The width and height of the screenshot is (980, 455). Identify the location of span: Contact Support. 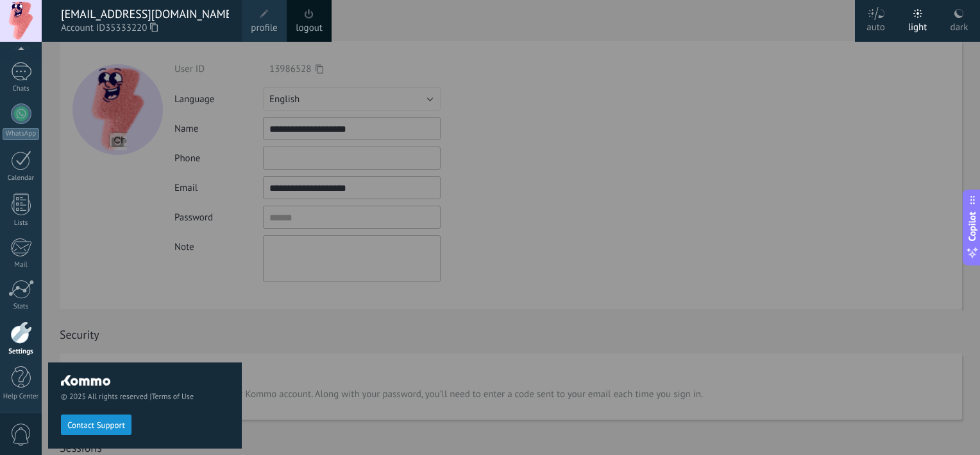
(96, 425).